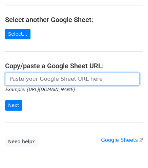 The width and height of the screenshot is (148, 168). I want to click on a: Google Sheets, so click(122, 140).